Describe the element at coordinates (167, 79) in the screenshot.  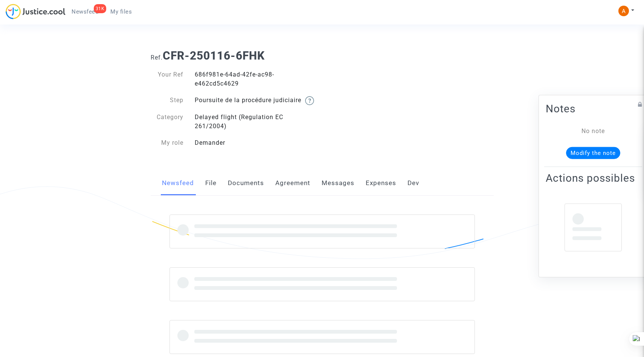
I see `div: Your Ref` at that location.